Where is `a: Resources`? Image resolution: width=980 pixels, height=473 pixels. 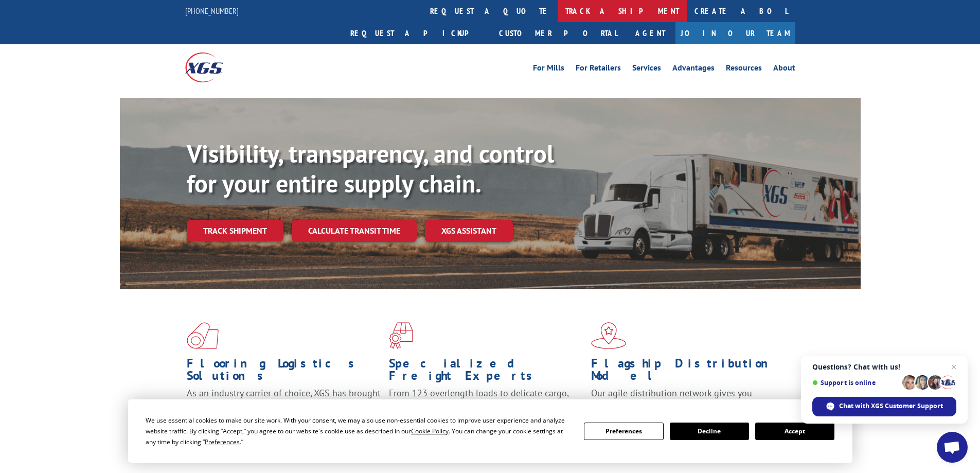
a: Resources is located at coordinates (744, 70).